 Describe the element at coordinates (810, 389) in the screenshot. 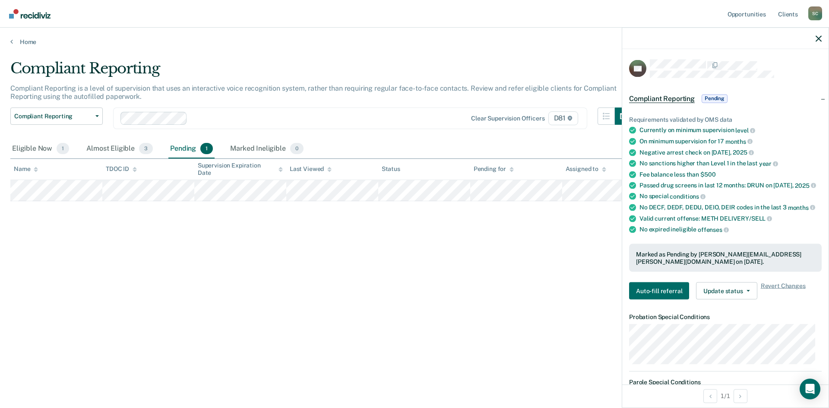

I see `div: Open Intercom Messenger` at that location.